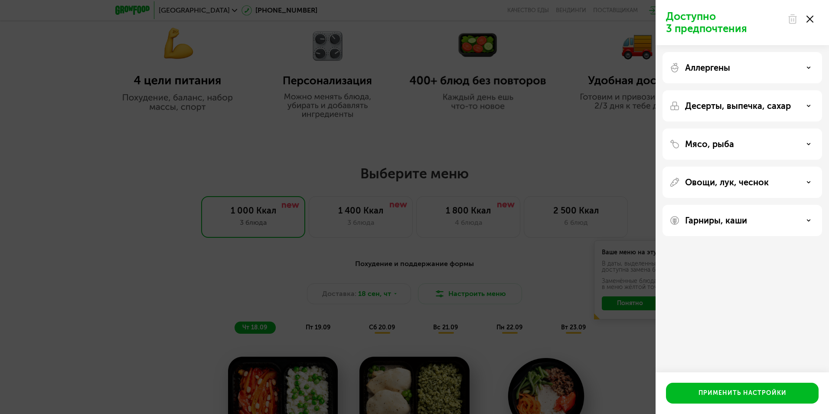 Image resolution: width=829 pixels, height=414 pixels. What do you see at coordinates (716, 220) in the screenshot?
I see `p: Гарниры, каши` at bounding box center [716, 220].